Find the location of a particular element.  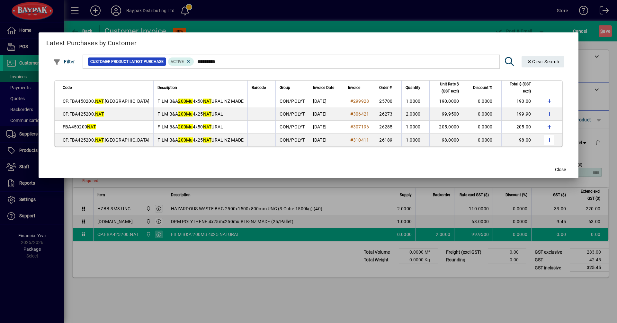

span: FILM B&A 4x50 URAL NZ MADE is located at coordinates (200, 101).